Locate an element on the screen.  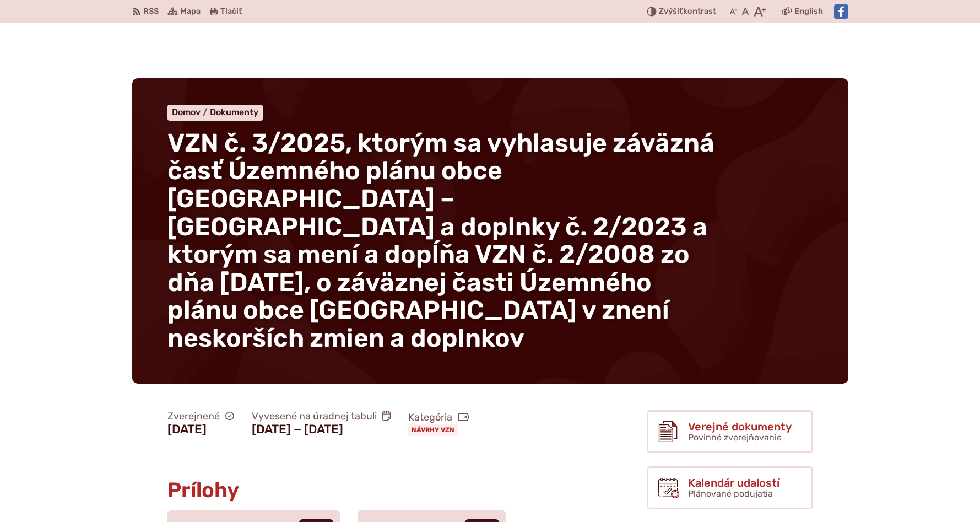
img: Prejsť na Facebook stránku is located at coordinates (842, 12).